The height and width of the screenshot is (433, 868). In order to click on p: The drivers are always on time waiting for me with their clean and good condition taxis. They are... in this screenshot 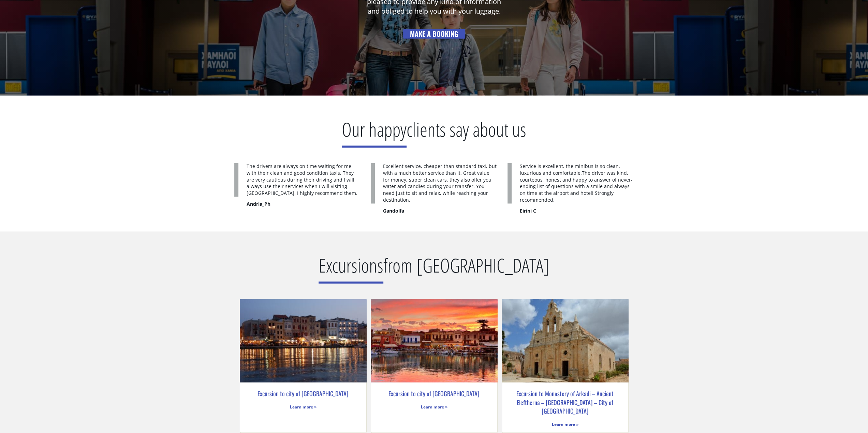, I will do `click(297, 180)`.